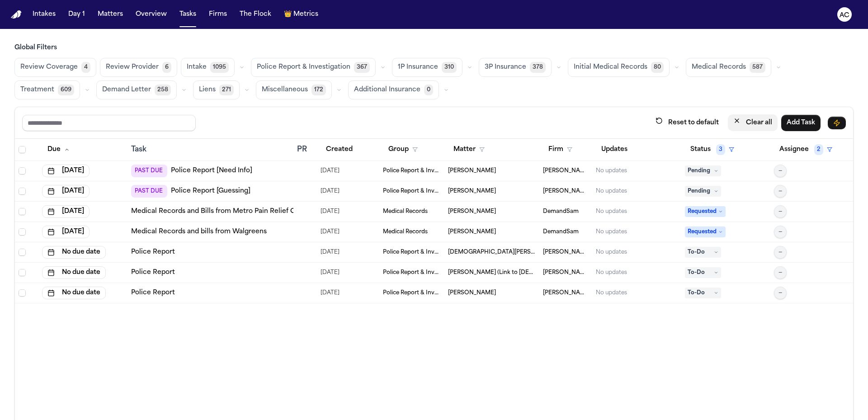 This screenshot has width=868, height=420. What do you see at coordinates (188, 15) in the screenshot?
I see `button: Tasks` at bounding box center [188, 15].